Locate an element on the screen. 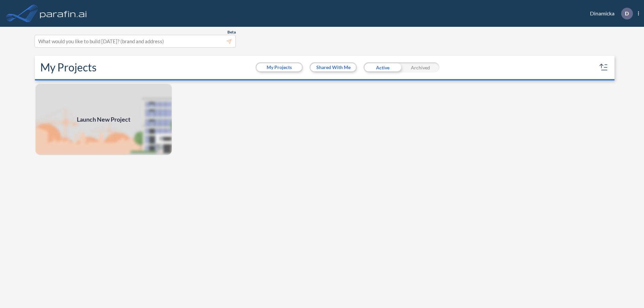  img: logo is located at coordinates (63, 13).